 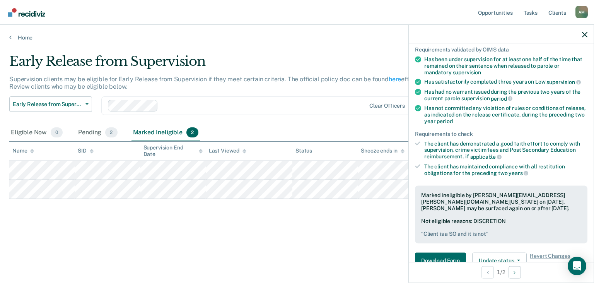 What do you see at coordinates (442, 260) in the screenshot?
I see `a: Navigate to form link` at bounding box center [442, 260].